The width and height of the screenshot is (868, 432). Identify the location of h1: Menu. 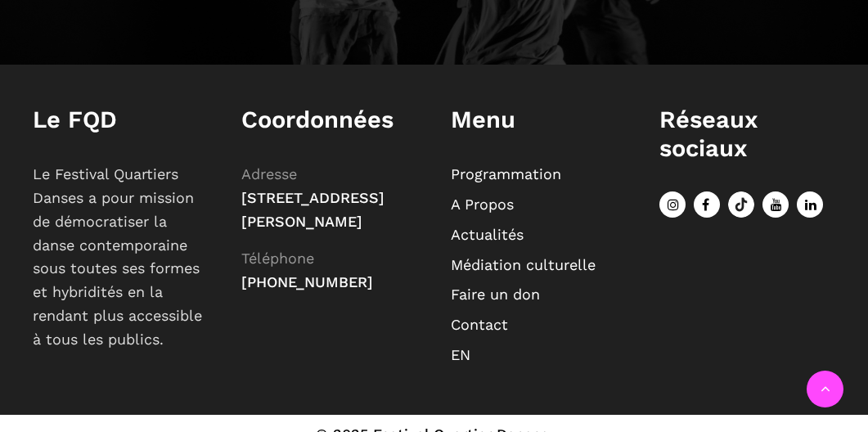
(538, 120).